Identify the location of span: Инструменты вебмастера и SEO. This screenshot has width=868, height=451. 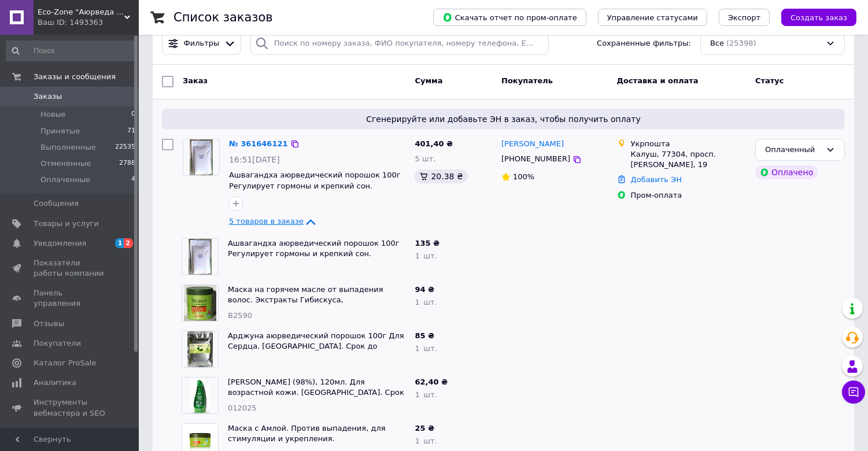
(70, 407).